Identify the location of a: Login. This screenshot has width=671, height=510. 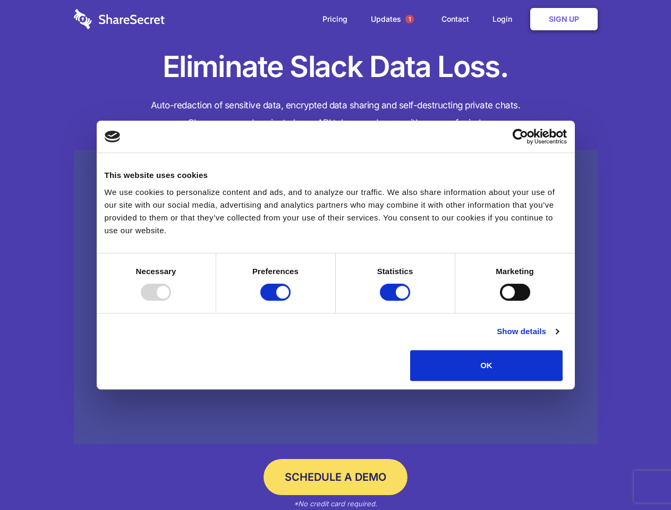
(504, 19).